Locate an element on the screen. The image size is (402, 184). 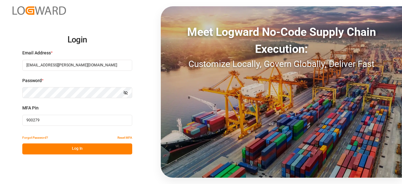
button: Log In is located at coordinates (77, 148).